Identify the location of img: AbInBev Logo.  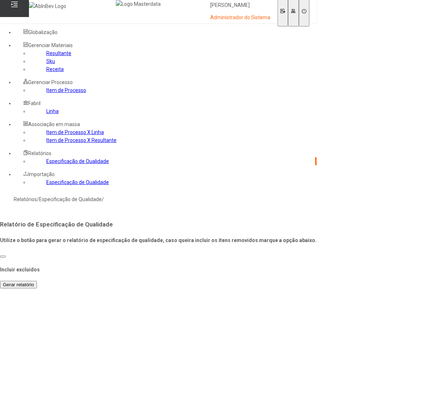
(47, 6).